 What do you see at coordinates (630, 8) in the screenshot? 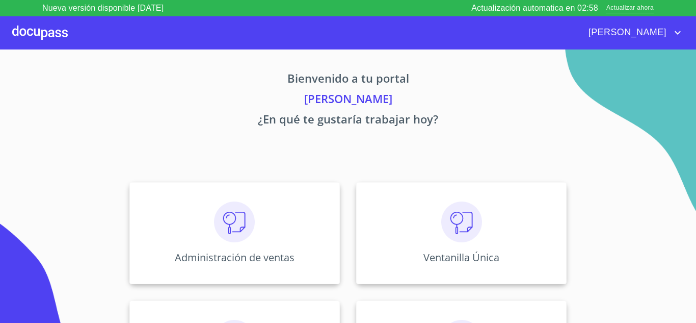
I see `span: Actualizar ahora` at bounding box center [630, 8].